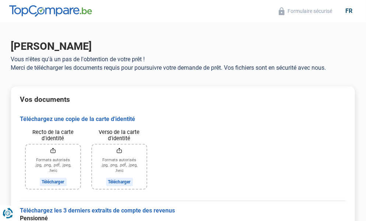 This screenshot has width=366, height=221. I want to click on label: Verso de la carte d'identité, so click(119, 135).